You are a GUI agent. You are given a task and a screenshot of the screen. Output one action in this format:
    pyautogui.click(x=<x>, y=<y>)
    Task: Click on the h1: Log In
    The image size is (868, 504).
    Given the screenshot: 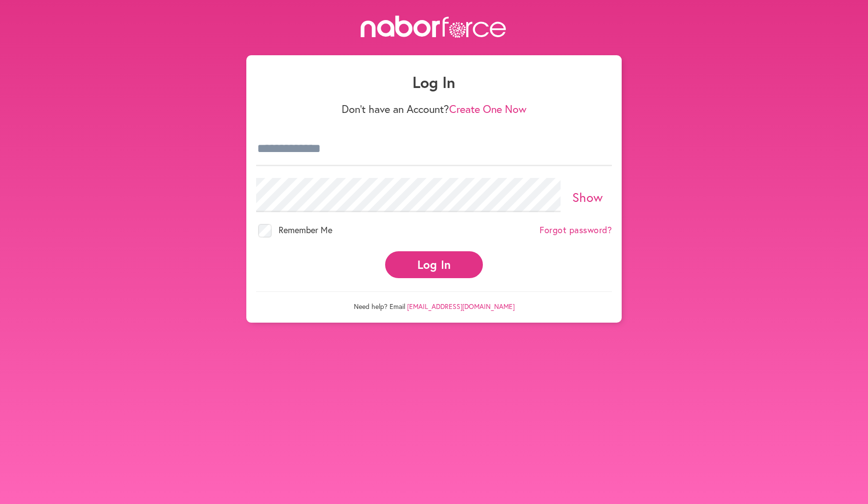 What is the action you would take?
    pyautogui.click(x=434, y=82)
    